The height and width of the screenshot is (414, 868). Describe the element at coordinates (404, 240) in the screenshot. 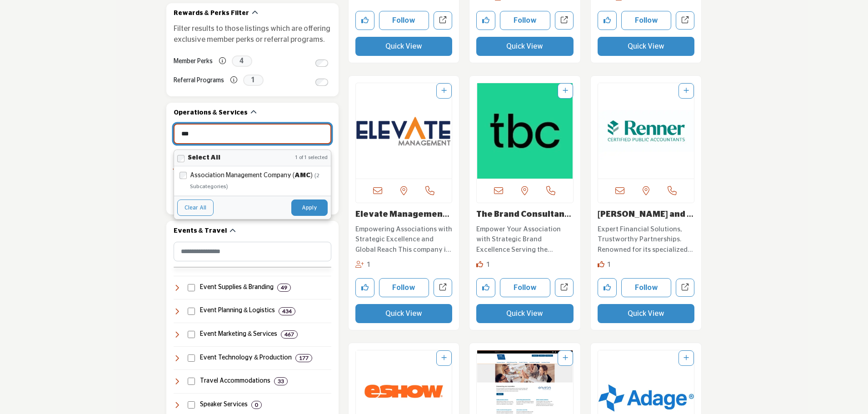

I see `p: Empowering Associations with Strategic Excellence and Global Reach This company is a leading prov...` at that location.